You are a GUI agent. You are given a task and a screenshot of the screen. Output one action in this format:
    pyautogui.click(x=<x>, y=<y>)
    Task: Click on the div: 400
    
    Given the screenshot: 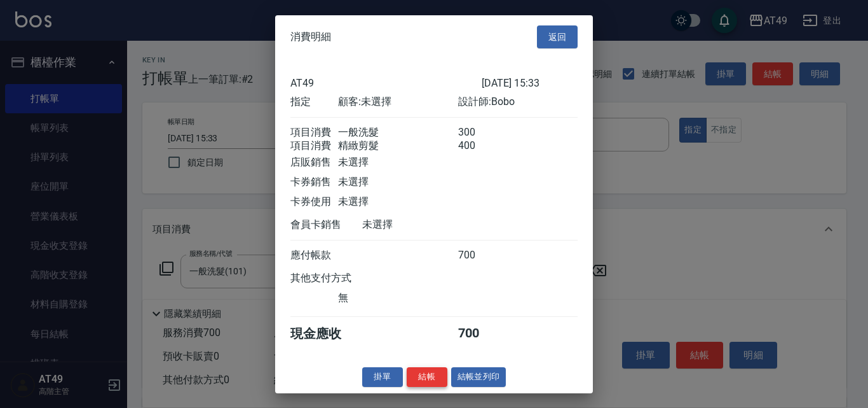 What is the action you would take?
    pyautogui.click(x=482, y=145)
    